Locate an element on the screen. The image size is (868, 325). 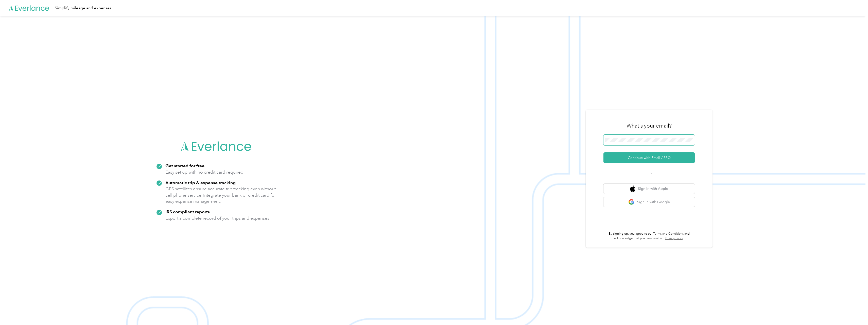
p: GPS satellites ensure accurate trip tracking even without cell phone service. Integrate your bank... is located at coordinates (221, 195).